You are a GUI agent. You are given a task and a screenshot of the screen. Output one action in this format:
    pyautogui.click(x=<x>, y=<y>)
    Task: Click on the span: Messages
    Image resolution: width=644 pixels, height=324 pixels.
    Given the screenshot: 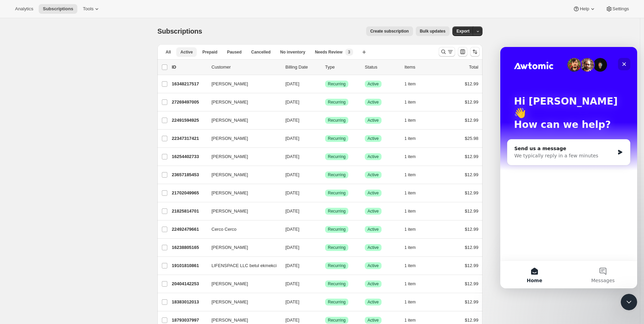 What is the action you would take?
    pyautogui.click(x=102, y=233)
    